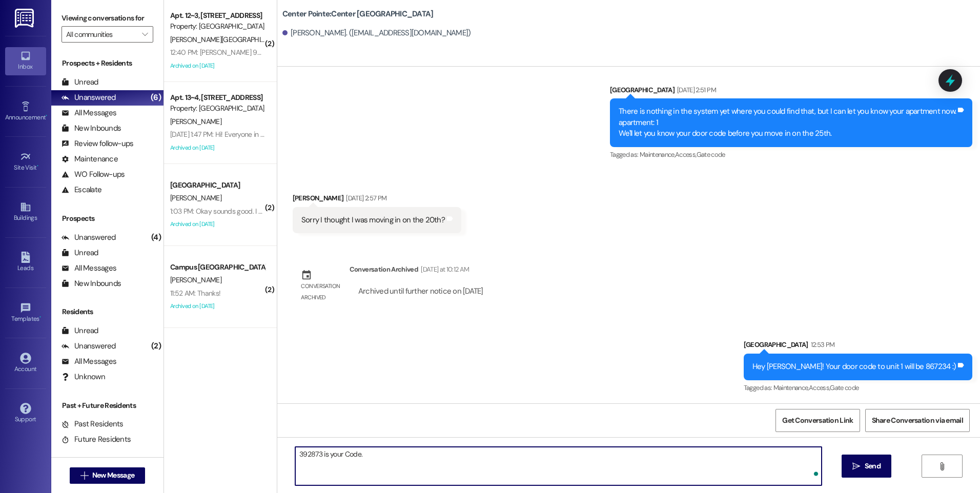  Describe the element at coordinates (95, 439) in the screenshot. I see `div: Future Residents` at that location.